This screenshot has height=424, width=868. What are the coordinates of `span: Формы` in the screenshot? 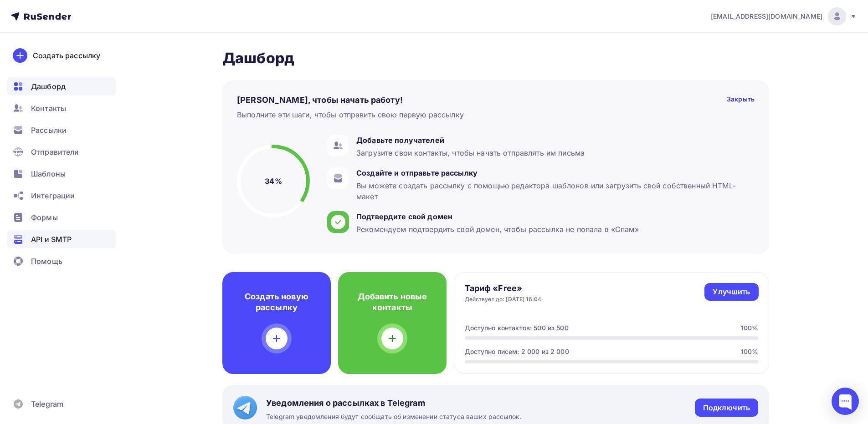 It's located at (44, 218).